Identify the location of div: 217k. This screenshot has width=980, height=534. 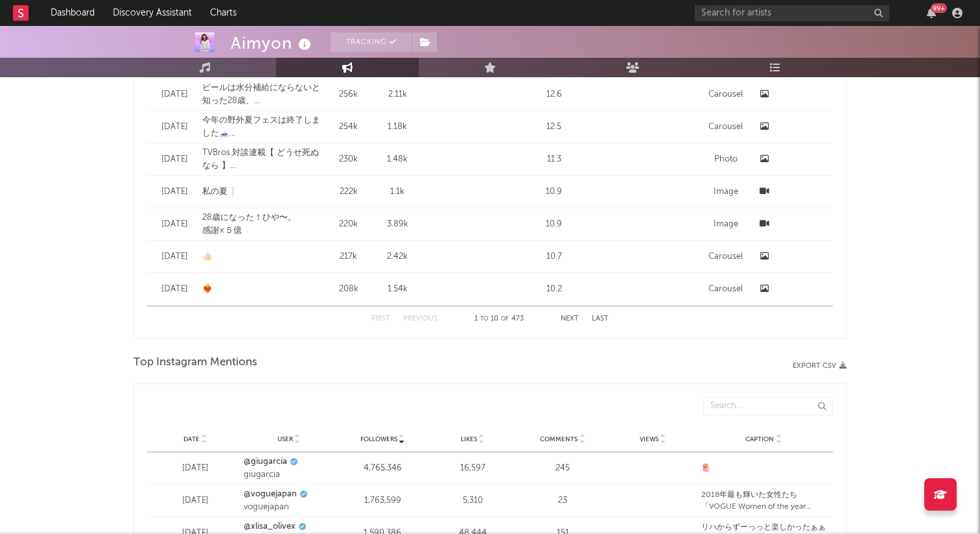
(348, 257).